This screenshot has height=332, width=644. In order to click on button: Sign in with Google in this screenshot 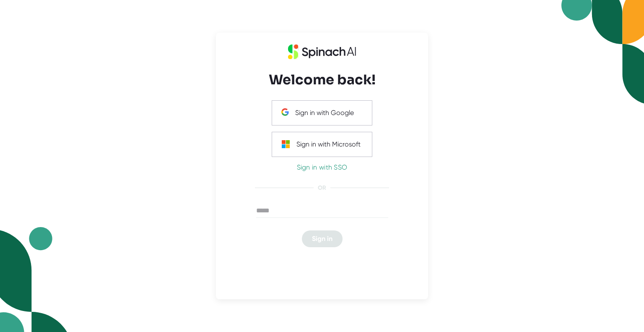, I will do `click(322, 113)`.